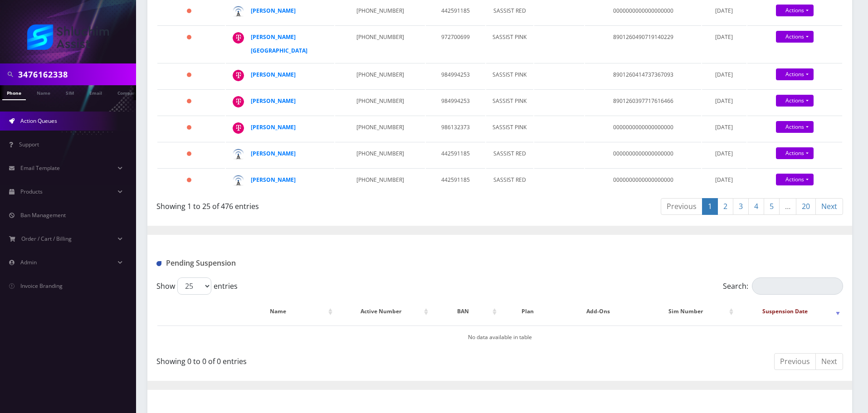  What do you see at coordinates (643, 43) in the screenshot?
I see `td: 8901260490719140229` at bounding box center [643, 43].